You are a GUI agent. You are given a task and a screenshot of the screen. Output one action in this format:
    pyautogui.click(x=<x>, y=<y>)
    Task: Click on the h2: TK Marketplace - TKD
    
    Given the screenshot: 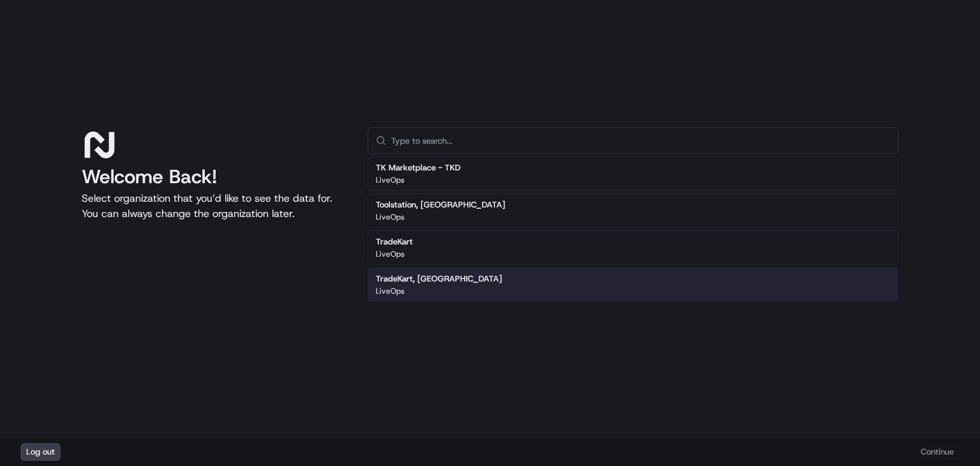 What is the action you would take?
    pyautogui.click(x=418, y=168)
    